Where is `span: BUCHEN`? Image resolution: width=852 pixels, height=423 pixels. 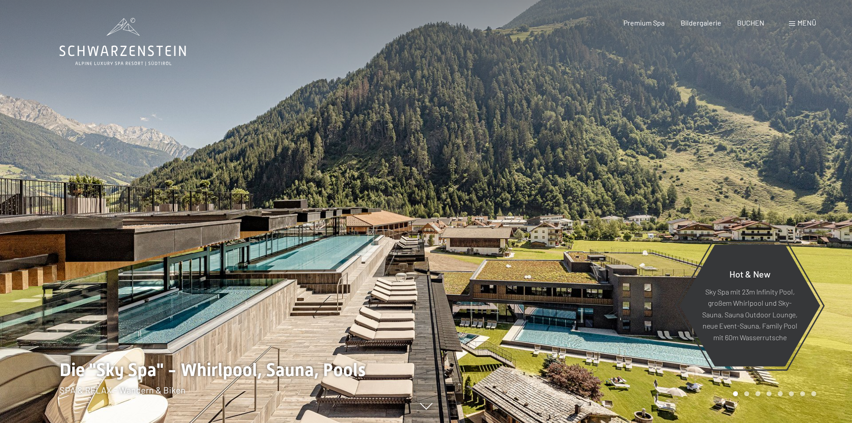
span: BUCHEN is located at coordinates (751, 22).